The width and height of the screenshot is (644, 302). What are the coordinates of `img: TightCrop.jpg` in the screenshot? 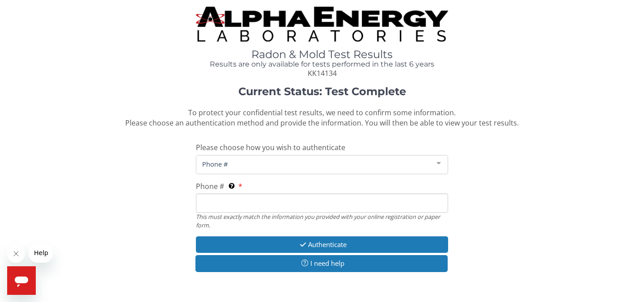 It's located at (322, 24).